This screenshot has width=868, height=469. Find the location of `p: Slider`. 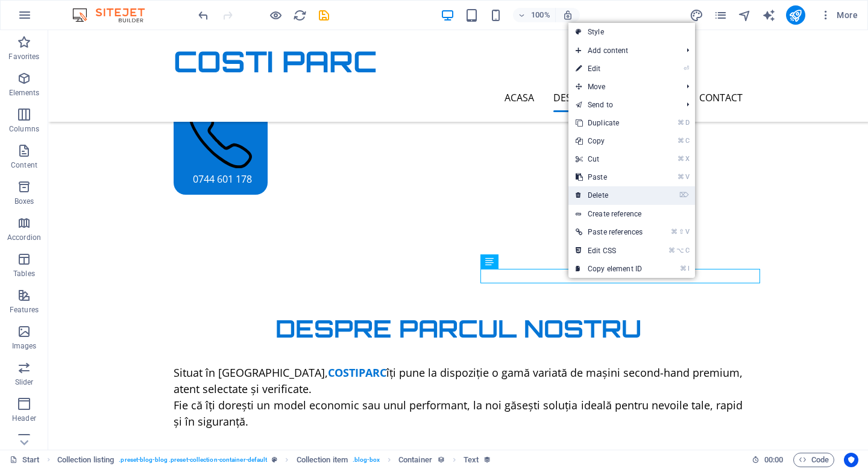

p: Slider is located at coordinates (24, 382).